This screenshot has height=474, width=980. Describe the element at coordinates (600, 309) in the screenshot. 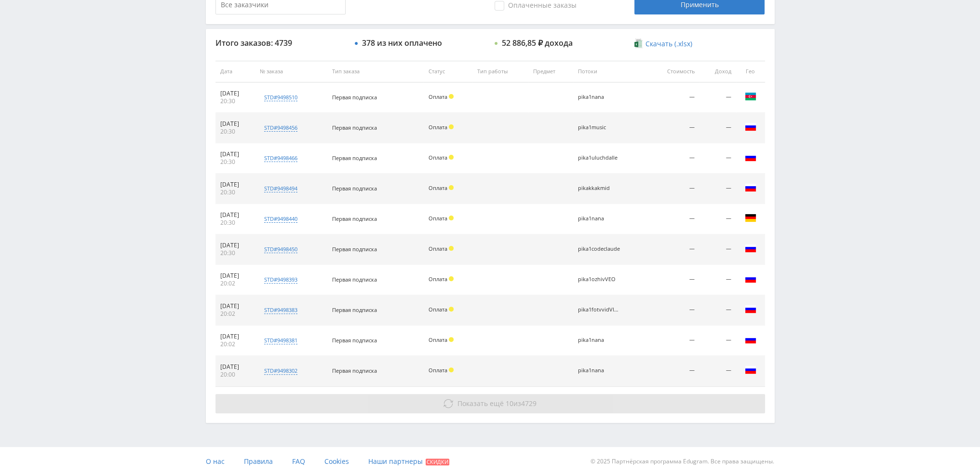

I see `div: pika1fotvvidVIDGEN` at that location.